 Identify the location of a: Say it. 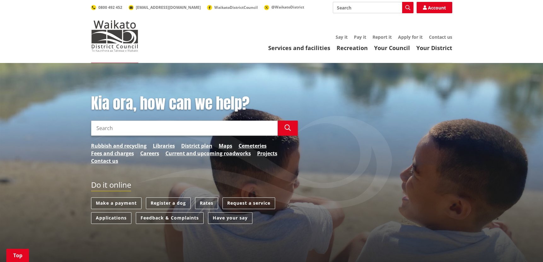
(342, 37).